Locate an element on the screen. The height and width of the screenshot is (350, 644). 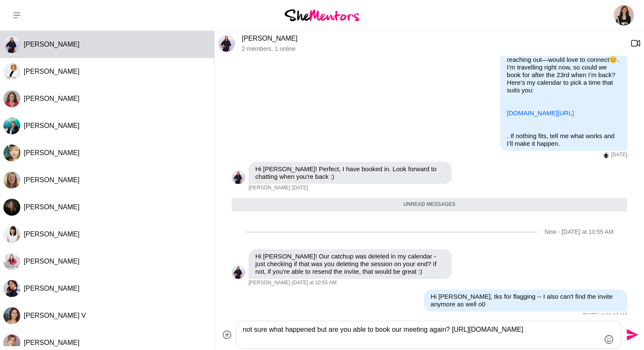
div: Carmel Murphy is located at coordinates (12, 98).